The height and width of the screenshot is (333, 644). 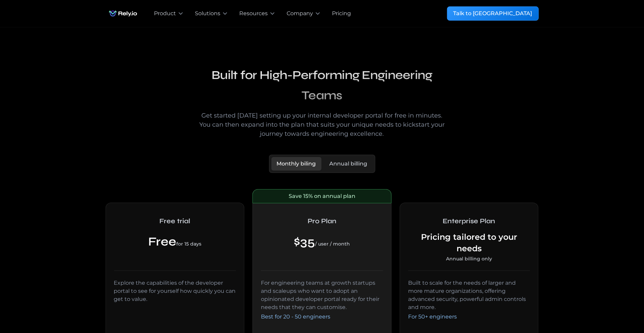 What do you see at coordinates (349, 164) in the screenshot?
I see `div: Annual billing` at bounding box center [349, 164].